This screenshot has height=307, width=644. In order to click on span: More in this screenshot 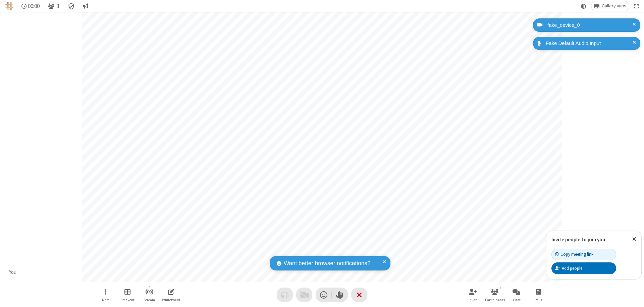, I will do `click(106, 300)`.